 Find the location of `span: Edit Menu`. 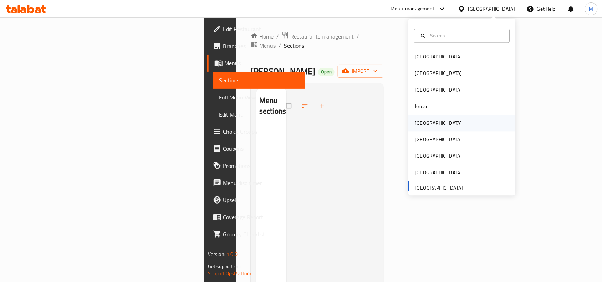

span: Edit Menu is located at coordinates (259, 114).